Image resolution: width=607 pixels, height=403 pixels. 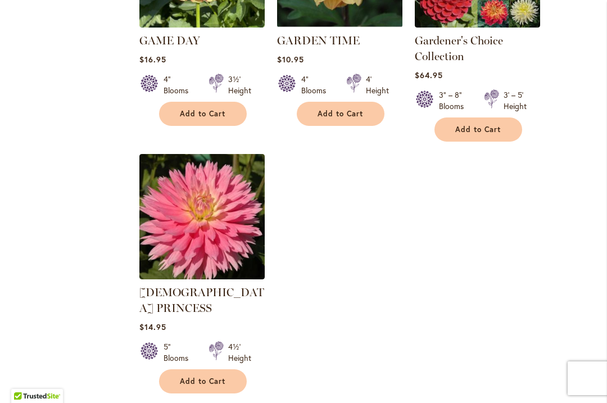 I want to click on span: $14.95, so click(x=153, y=326).